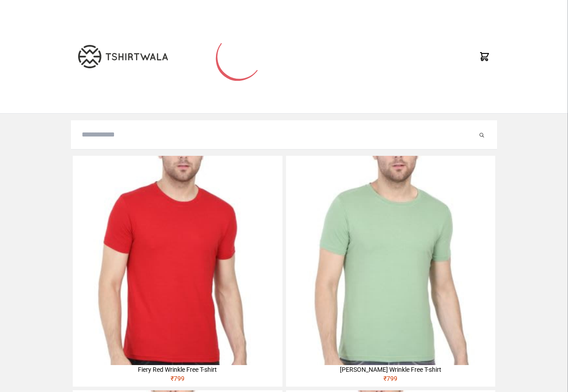 This screenshot has width=568, height=392. I want to click on button: Submit your search query., so click(482, 135).